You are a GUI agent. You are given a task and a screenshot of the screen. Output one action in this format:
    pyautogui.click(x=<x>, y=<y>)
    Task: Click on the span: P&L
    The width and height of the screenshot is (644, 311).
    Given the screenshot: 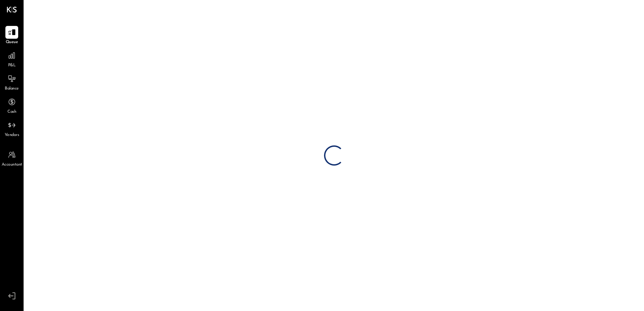 What is the action you would take?
    pyautogui.click(x=12, y=65)
    